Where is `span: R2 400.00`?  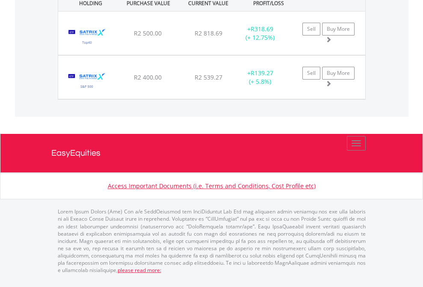 span: R2 400.00 is located at coordinates (147, 77).